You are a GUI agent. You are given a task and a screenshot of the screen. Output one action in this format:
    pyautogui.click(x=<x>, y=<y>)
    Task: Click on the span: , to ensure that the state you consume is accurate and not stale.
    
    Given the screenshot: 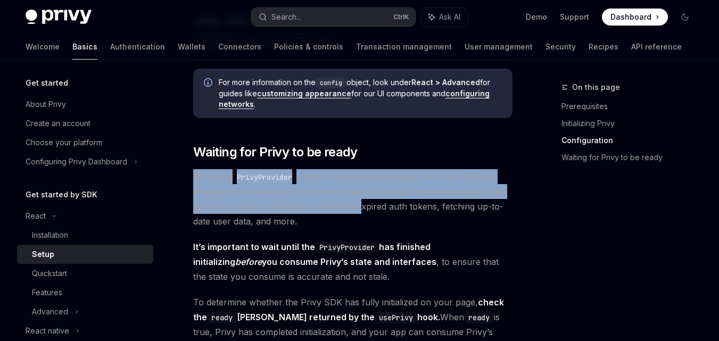 What is the action you would take?
    pyautogui.click(x=353, y=262)
    